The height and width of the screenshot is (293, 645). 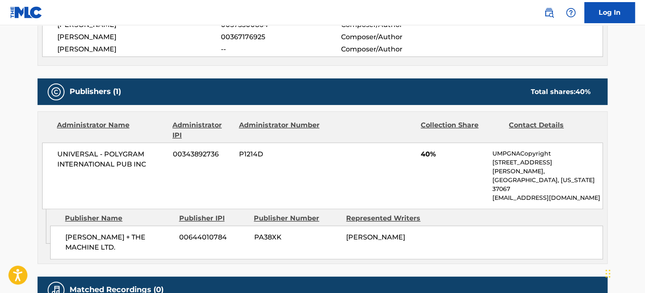 I want to click on span: 40 %, so click(x=583, y=91).